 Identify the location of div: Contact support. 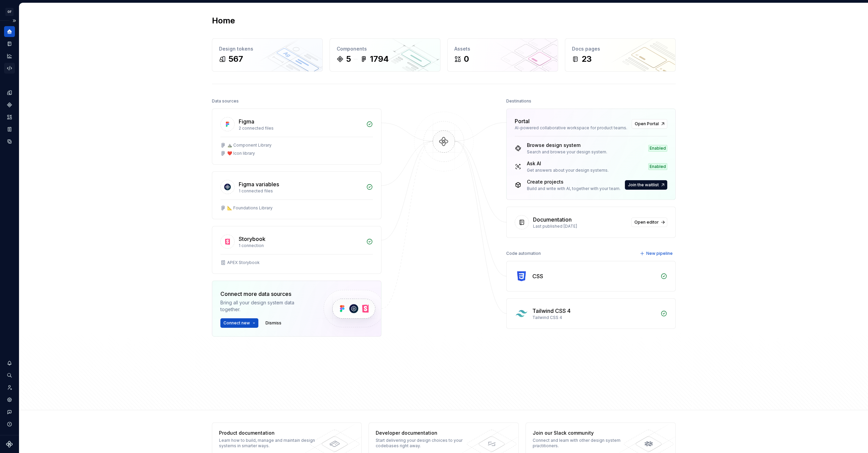
(9, 412).